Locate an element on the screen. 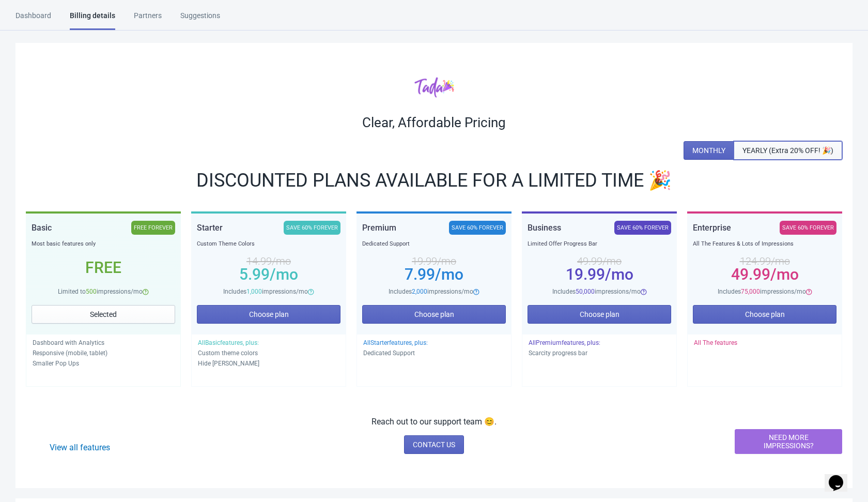 This screenshot has height=502, width=868. div: Dedicated Support is located at coordinates (434, 244).